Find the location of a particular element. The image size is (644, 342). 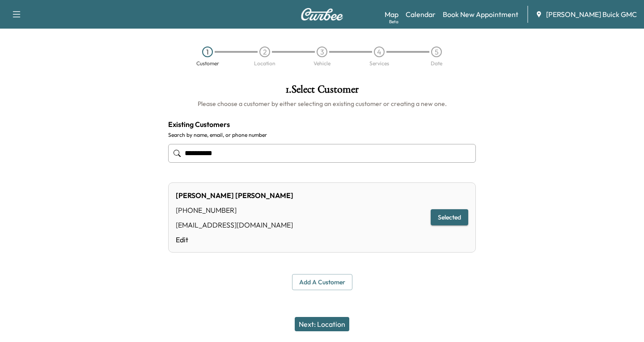

div: 2 is located at coordinates (265, 52).